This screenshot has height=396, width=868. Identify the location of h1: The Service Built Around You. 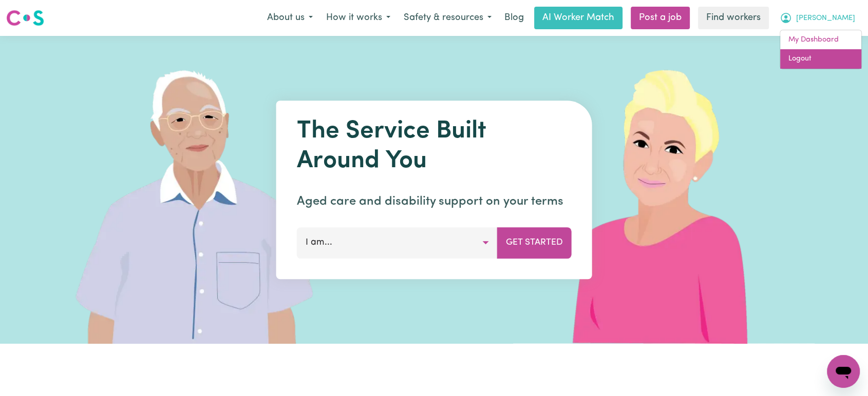
(434, 147).